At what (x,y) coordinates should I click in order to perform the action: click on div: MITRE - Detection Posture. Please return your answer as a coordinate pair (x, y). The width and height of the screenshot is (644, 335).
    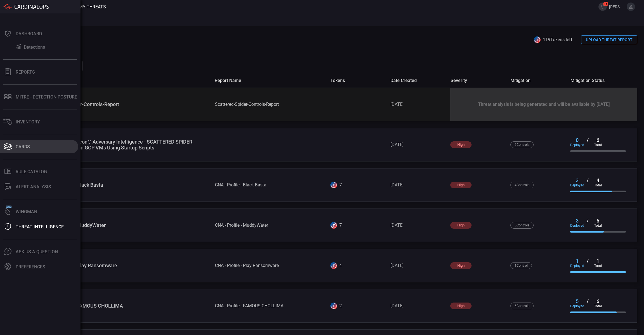
    Looking at the image, I should click on (47, 97).